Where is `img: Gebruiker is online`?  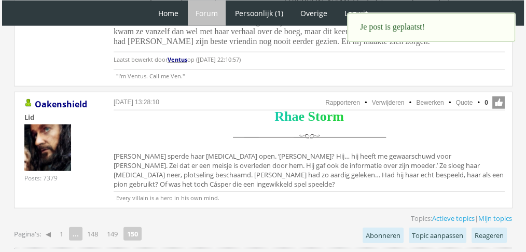 img: Gebruiker is online is located at coordinates (29, 103).